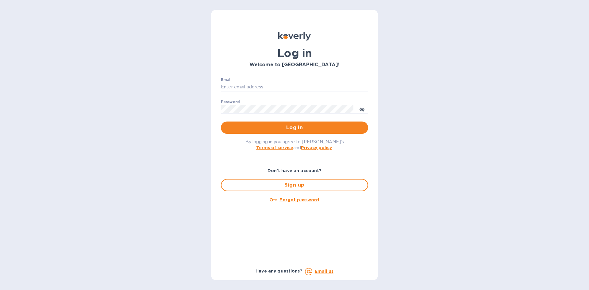 The height and width of the screenshot is (290, 589). I want to click on button: toggle password visibility, so click(362, 109).